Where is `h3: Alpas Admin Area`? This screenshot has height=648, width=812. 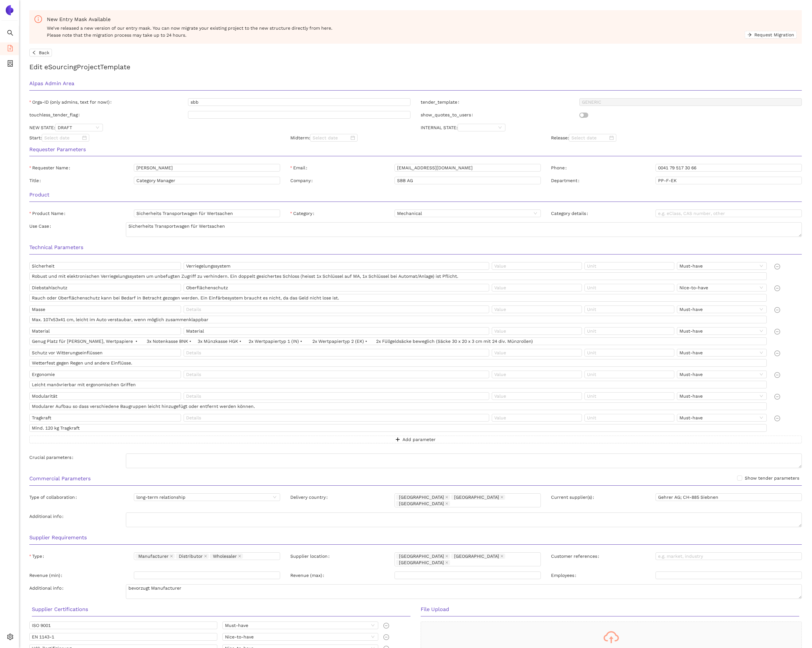
h3: Alpas Admin Area is located at coordinates (416, 83).